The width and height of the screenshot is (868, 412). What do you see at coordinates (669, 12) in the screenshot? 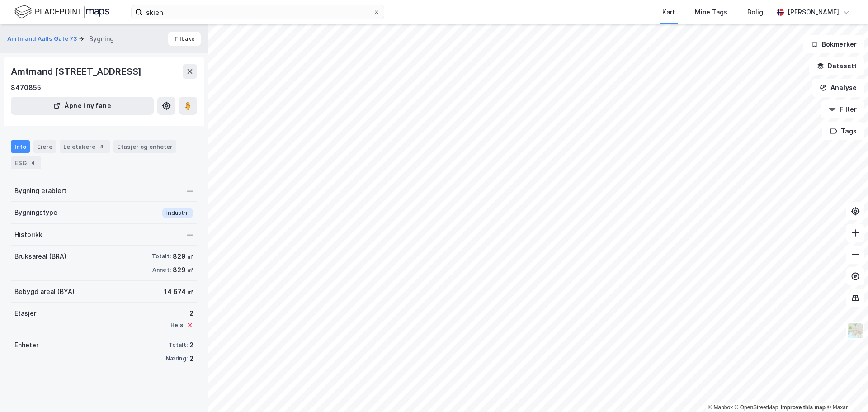
I see `div: Kart` at bounding box center [669, 12].